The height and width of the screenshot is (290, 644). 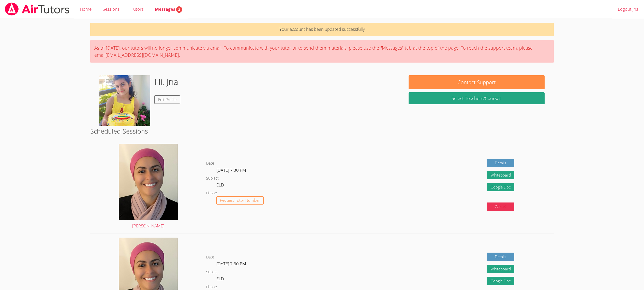 What do you see at coordinates (240, 200) in the screenshot?
I see `button: Request Tutor Number` at bounding box center [240, 200].